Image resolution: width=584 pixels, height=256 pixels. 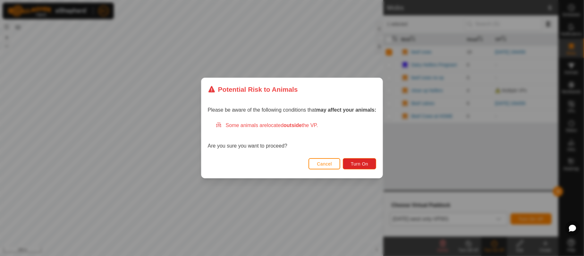 What do you see at coordinates (253, 89) in the screenshot?
I see `div: Potential Risk to Animals` at bounding box center [253, 89].